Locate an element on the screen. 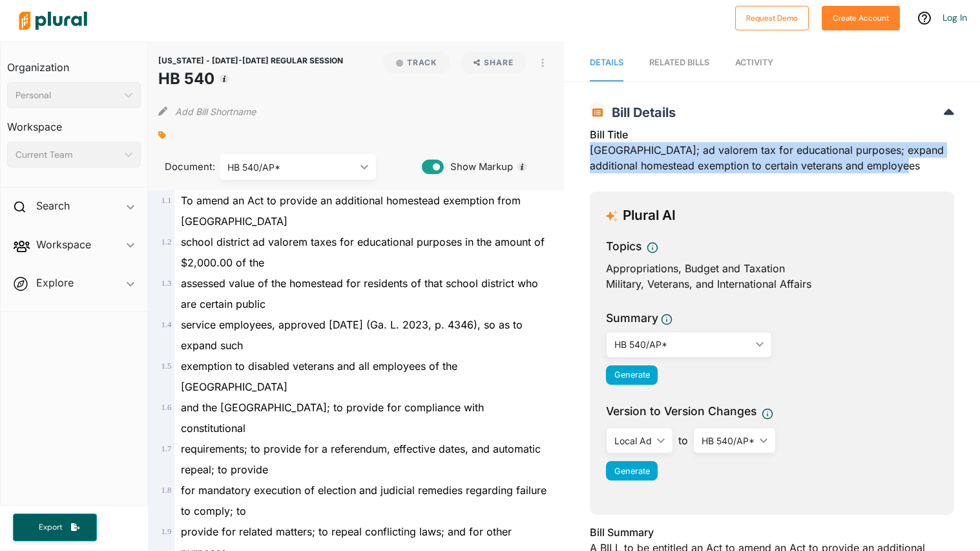 Image resolution: width=980 pixels, height=551 pixels. span: 1 . 4 is located at coordinates (166, 324).